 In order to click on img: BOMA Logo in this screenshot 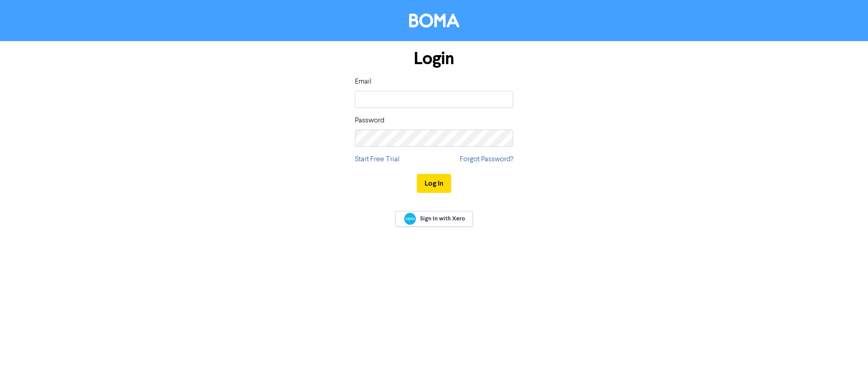, I will do `click(434, 20)`.